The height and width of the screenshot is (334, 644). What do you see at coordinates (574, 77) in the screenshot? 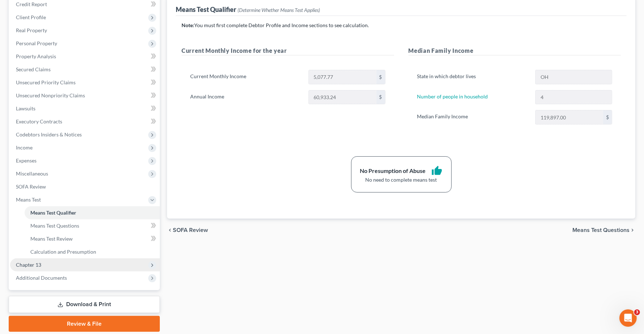
I see `input: State` at bounding box center [574, 77].